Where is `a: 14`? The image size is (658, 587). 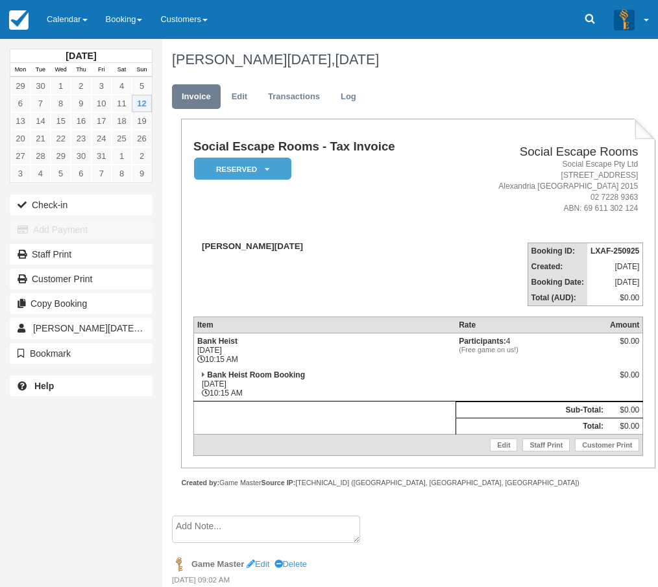
a: 14 is located at coordinates (40, 121).